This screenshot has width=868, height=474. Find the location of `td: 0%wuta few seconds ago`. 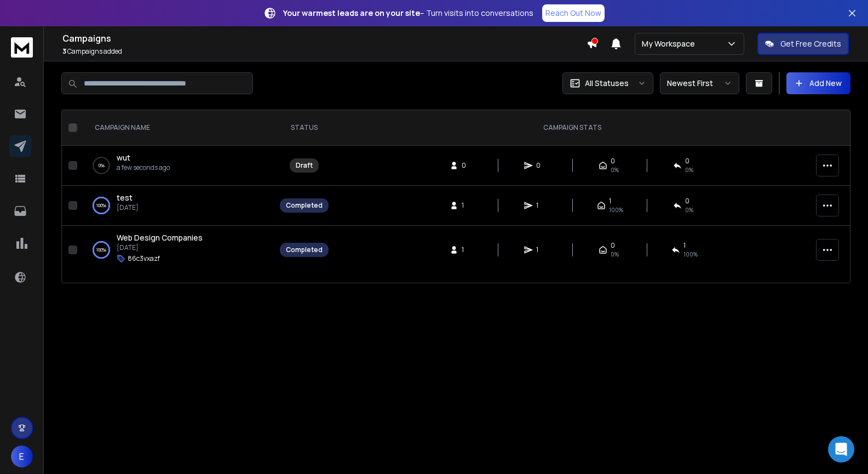

td: 0%wuta few seconds ago is located at coordinates (177, 166).